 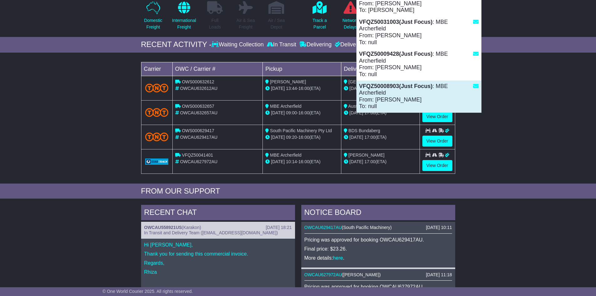 What do you see at coordinates (396, 22) in the screenshot?
I see `strong: VFQZ50031003(Just Focus)` at bounding box center [396, 22].